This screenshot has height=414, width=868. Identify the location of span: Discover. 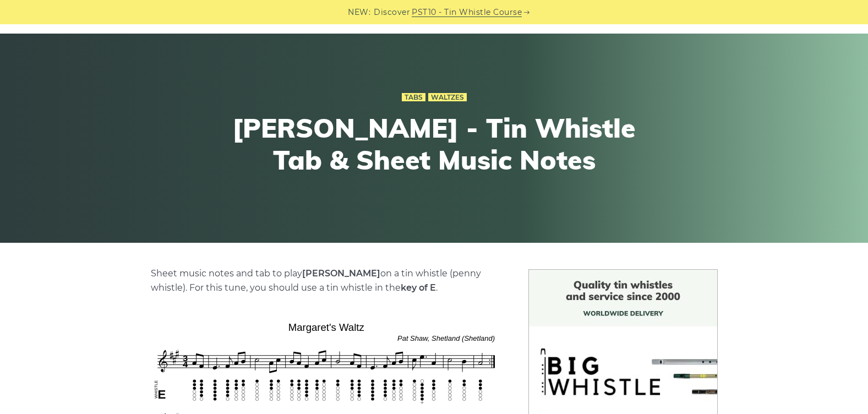
(392, 12).